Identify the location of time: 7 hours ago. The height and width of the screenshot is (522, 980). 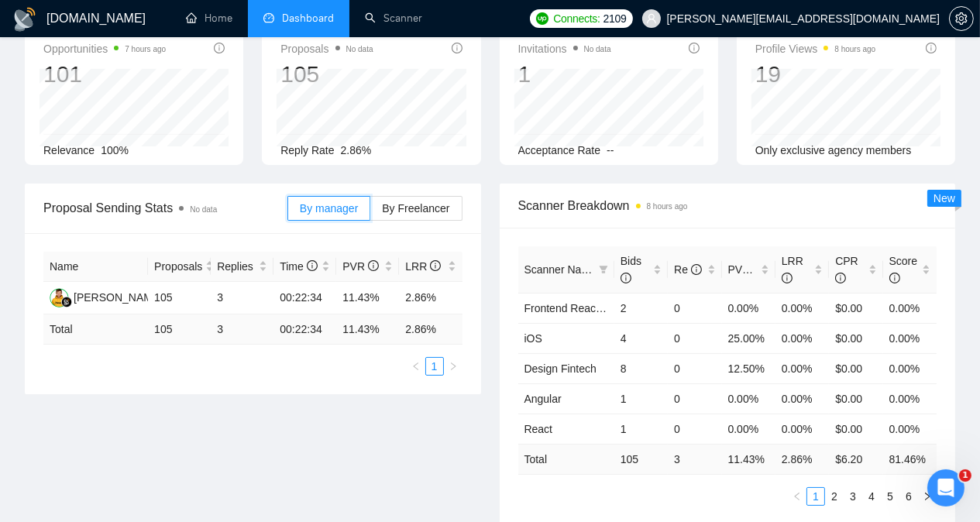
(145, 49).